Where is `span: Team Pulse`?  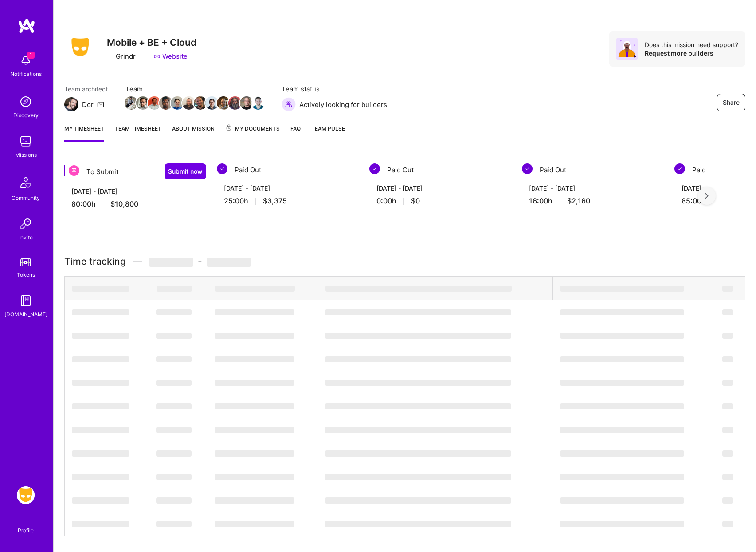
span: Team Pulse is located at coordinates (328, 128).